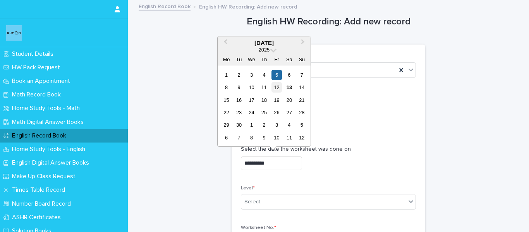  What do you see at coordinates (164, 6) in the screenshot?
I see `a: English Record Book` at bounding box center [164, 6].